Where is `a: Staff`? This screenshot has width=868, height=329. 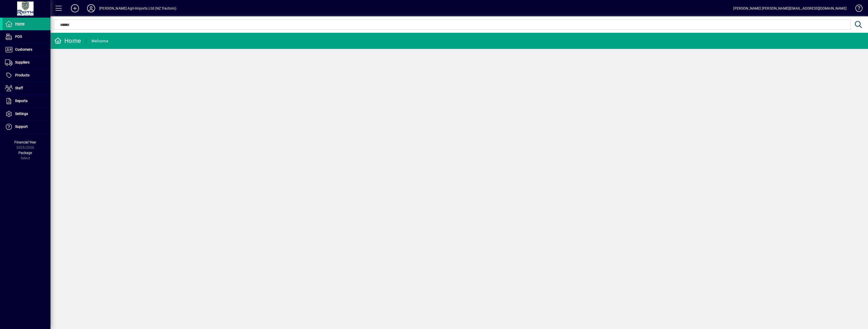 a: Staff is located at coordinates (26, 88).